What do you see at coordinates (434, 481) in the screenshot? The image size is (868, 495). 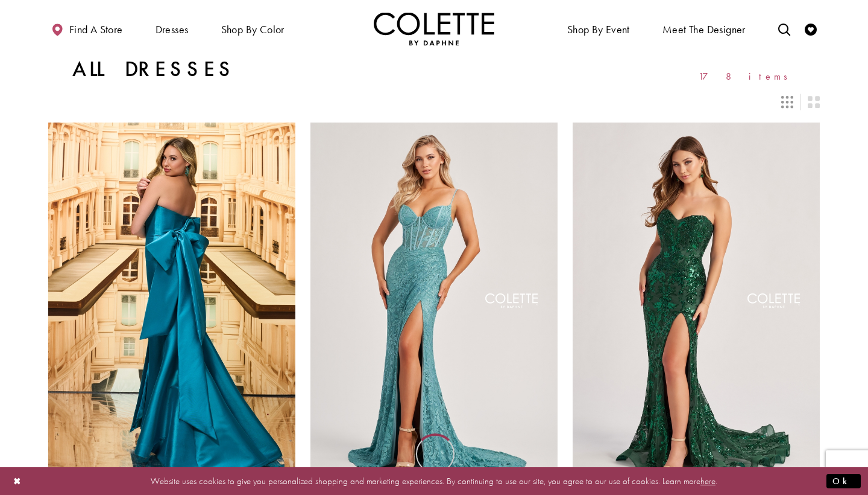 I see `p: Website uses cookies to give you personalized shopping and marketing experiences. By continuing t...` at bounding box center [434, 481].